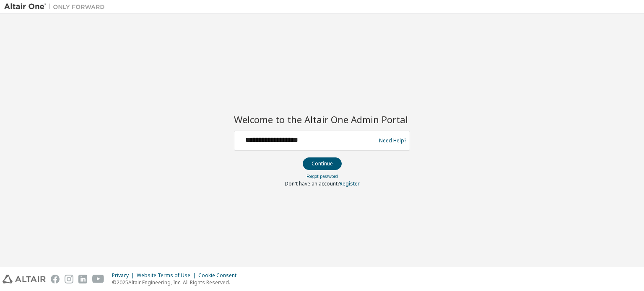 This screenshot has height=291, width=644. I want to click on h2: Welcome to the Altair One Admin Portal, so click(322, 119).